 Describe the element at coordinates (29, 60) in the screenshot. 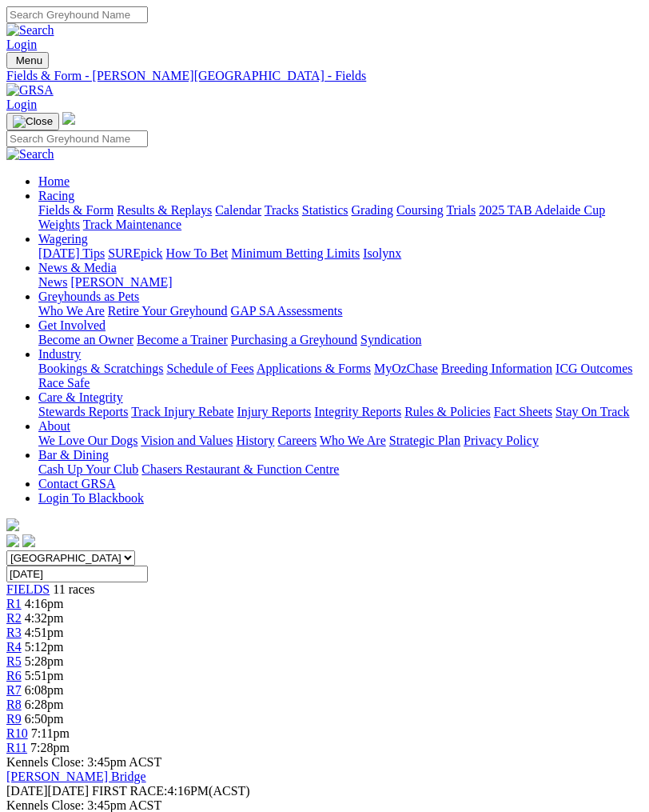

I see `span: Menu` at that location.